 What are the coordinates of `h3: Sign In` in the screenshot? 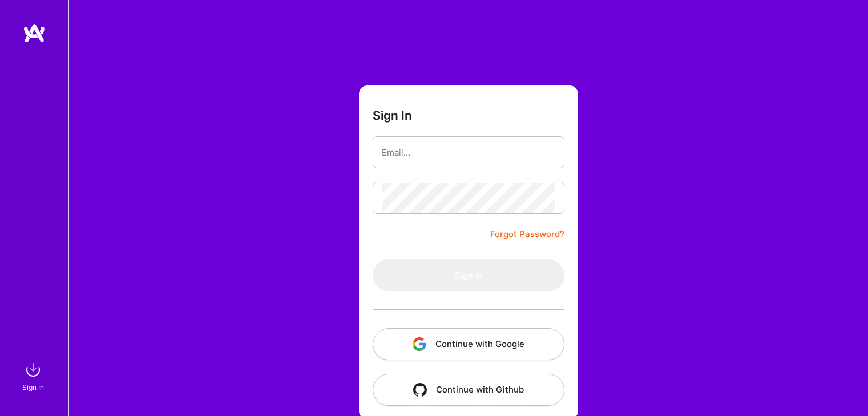 It's located at (392, 115).